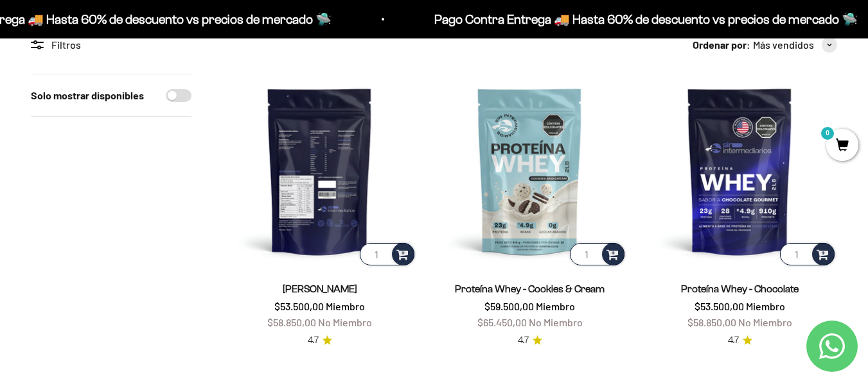 Image resolution: width=868 pixels, height=384 pixels. What do you see at coordinates (842, 146) in the screenshot?
I see `a: 0` at bounding box center [842, 146].